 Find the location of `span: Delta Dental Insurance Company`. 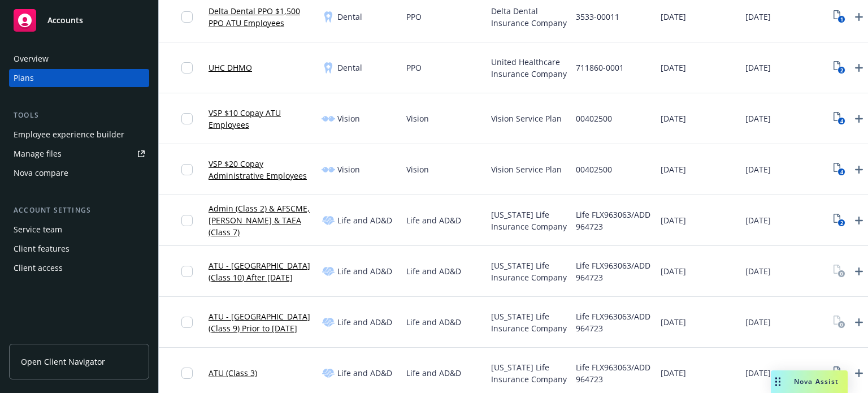

span: Delta Dental Insurance Company is located at coordinates (529, 17).